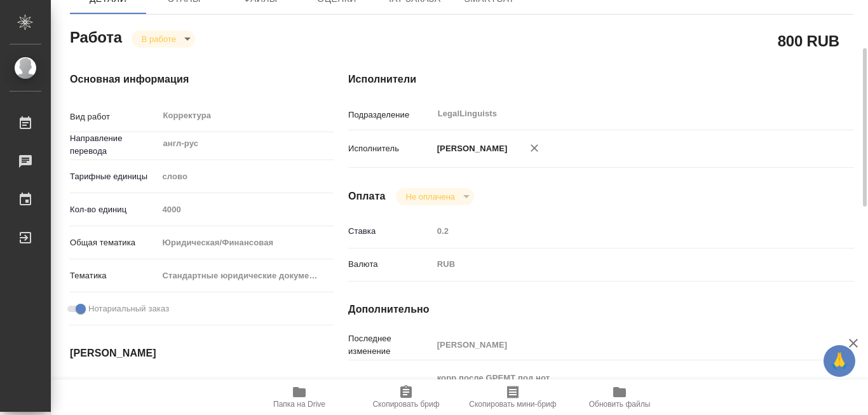 The image size is (868, 415). Describe the element at coordinates (245, 177) in the screenshot. I see `div: слово` at that location.